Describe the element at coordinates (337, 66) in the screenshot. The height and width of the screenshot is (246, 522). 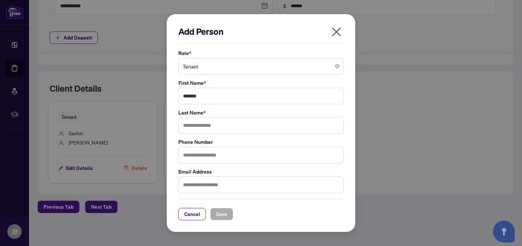
I see `span: close-circle` at that location.